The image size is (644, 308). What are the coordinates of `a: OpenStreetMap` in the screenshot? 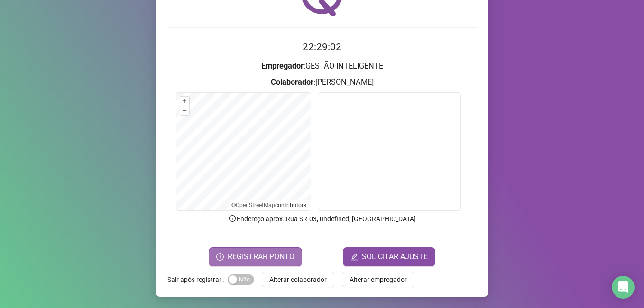 It's located at (255, 205).